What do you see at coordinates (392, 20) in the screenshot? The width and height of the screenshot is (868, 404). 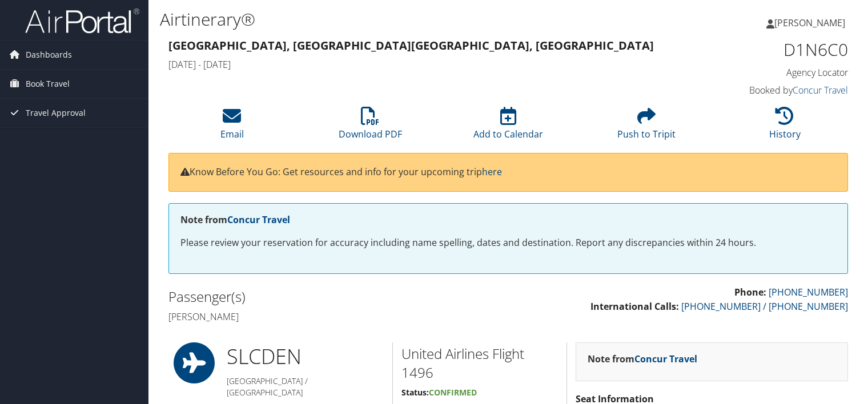 I see `h1: Airtinerary®` at bounding box center [392, 20].